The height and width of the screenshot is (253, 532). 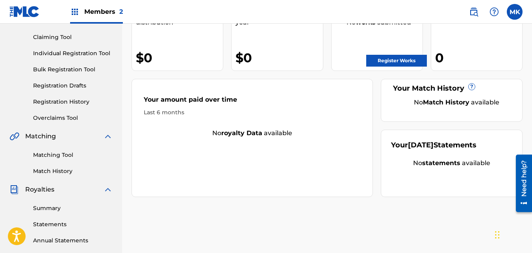 I want to click on div: User Menu, so click(x=515, y=12).